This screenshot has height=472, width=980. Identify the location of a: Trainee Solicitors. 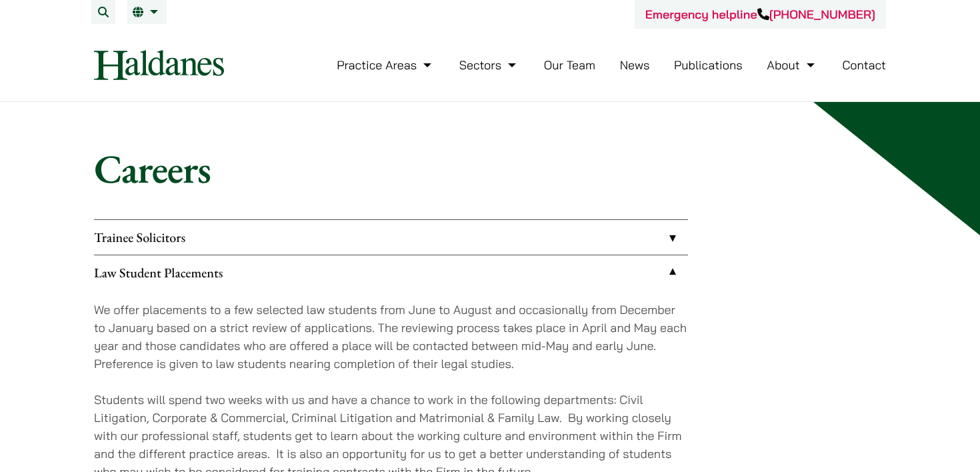
(391, 238).